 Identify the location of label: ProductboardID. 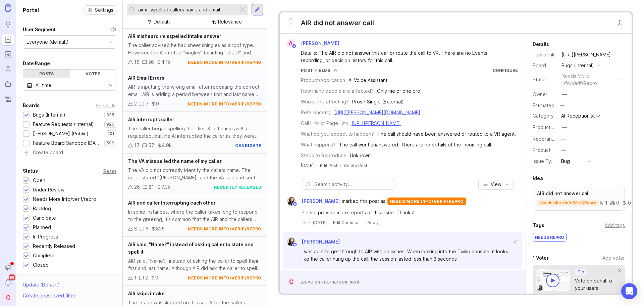
(550, 127).